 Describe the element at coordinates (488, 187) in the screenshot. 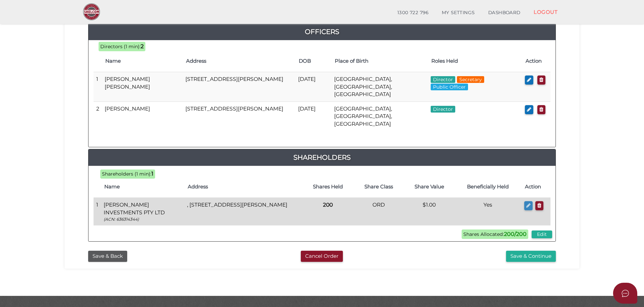

I see `h4: Beneficially Held` at that location.